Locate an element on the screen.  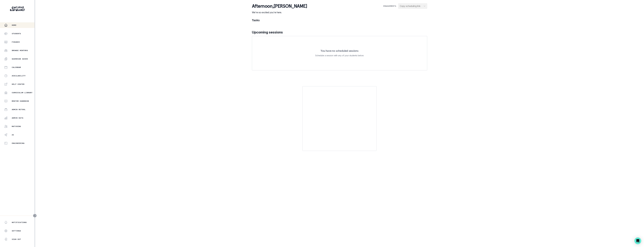
p: Guardian Guide is located at coordinates (20, 59).